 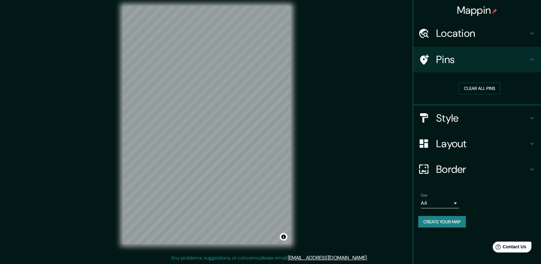 What do you see at coordinates (269, 258) in the screenshot?
I see `p: Any problems, suggestions, or concerns please email .` at bounding box center [269, 258].